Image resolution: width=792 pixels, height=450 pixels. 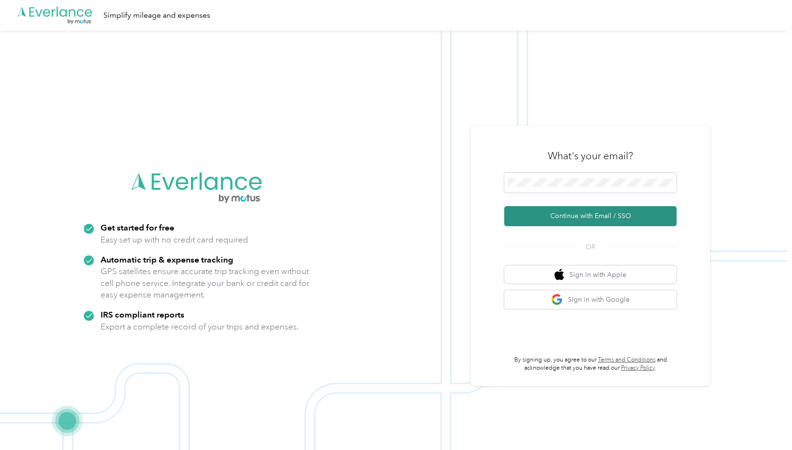 I want to click on strong: Automatic trip & expense tracking, so click(x=167, y=259).